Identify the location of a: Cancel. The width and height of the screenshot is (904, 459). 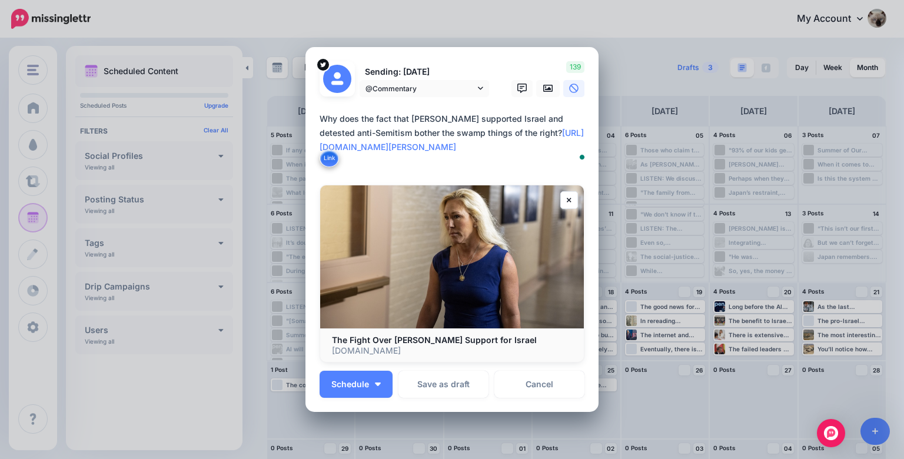
(539, 384).